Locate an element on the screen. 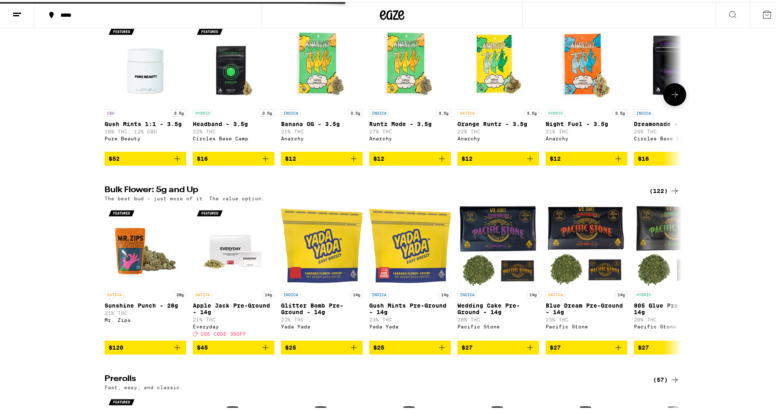  p: Apple Jack Pre-Ground - 14g is located at coordinates (234, 307).